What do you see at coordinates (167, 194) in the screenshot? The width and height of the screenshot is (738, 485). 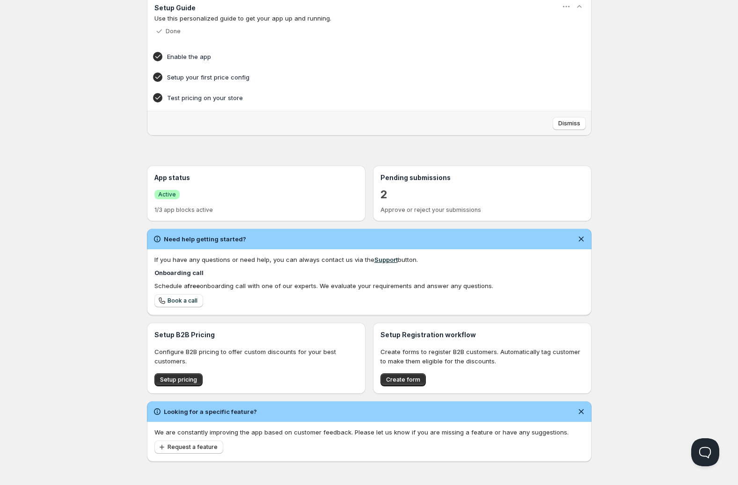 I see `a: SuccessActive` at bounding box center [167, 194].